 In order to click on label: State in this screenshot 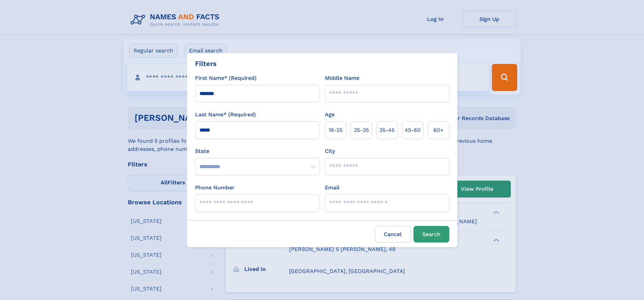, I will do `click(257, 151)`.